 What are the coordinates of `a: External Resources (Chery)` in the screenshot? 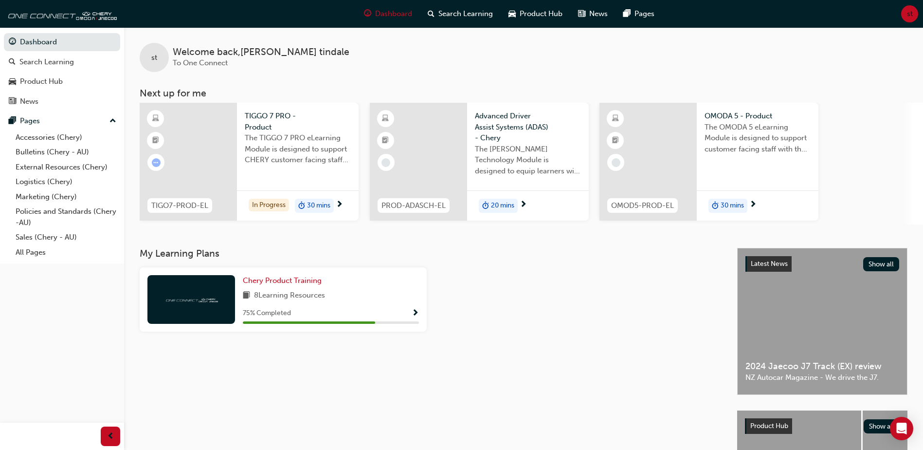 It's located at (66, 167).